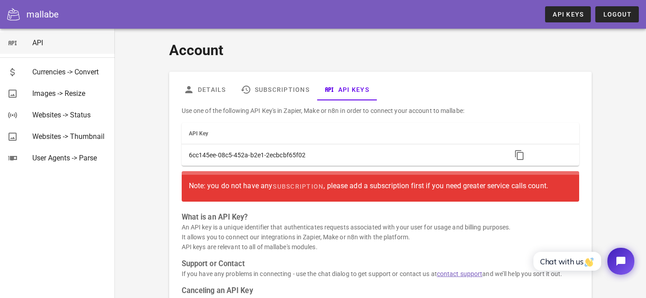  I want to click on h3: Canceling an API Key, so click(380, 291).